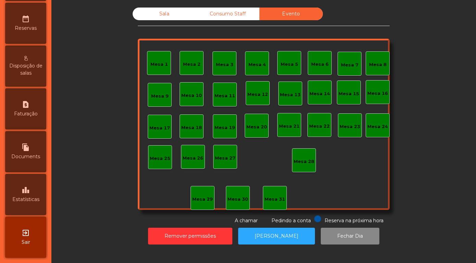 The width and height of the screenshot is (476, 263). What do you see at coordinates (26, 19) in the screenshot?
I see `i: date_range` at bounding box center [26, 19].